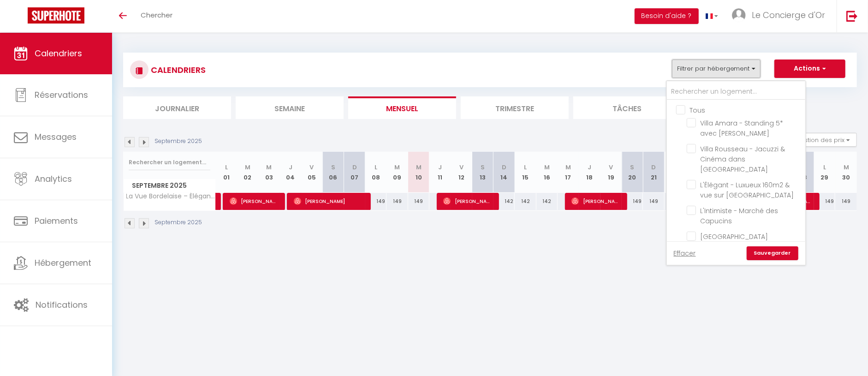 Image resolution: width=868 pixels, height=376 pixels. Describe the element at coordinates (547, 172) in the screenshot. I see `th: 16` at that location.